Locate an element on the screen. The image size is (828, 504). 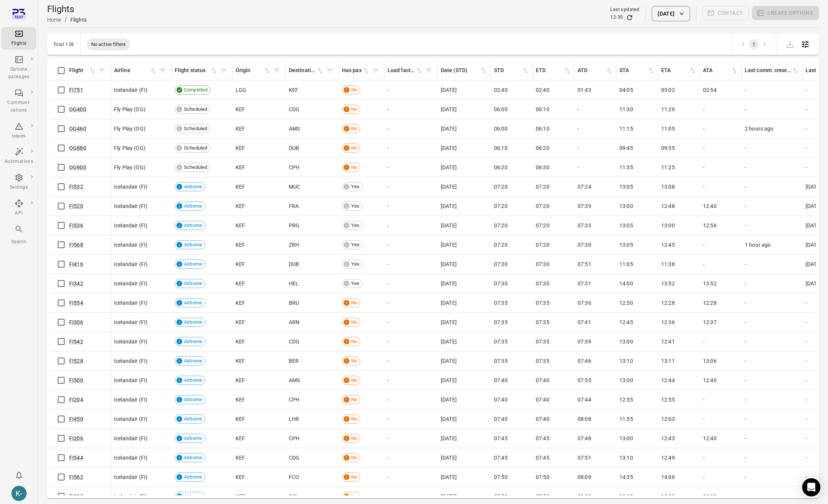
div: Flights is located at coordinates (78, 19).